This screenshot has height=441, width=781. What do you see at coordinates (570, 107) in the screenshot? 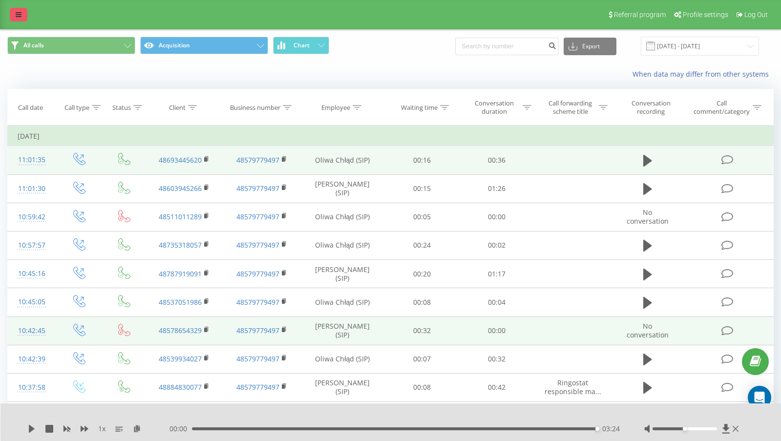
I see `div: Call forwarding scheme title` at bounding box center [570, 107].